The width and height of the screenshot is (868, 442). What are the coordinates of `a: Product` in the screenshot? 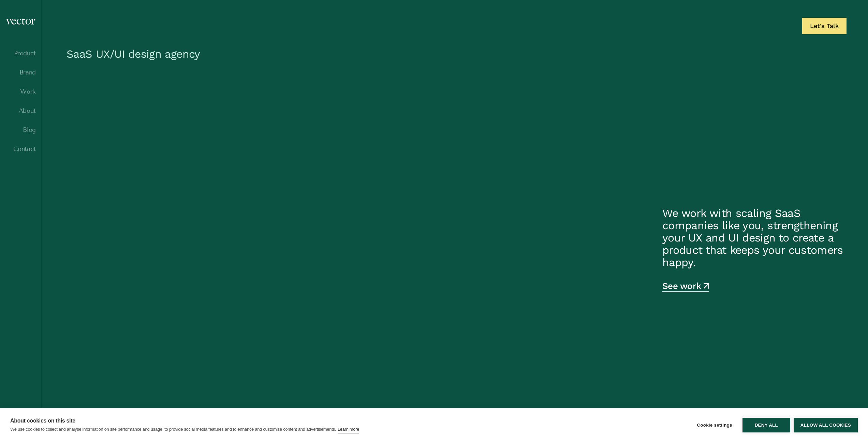 It's located at (21, 53).